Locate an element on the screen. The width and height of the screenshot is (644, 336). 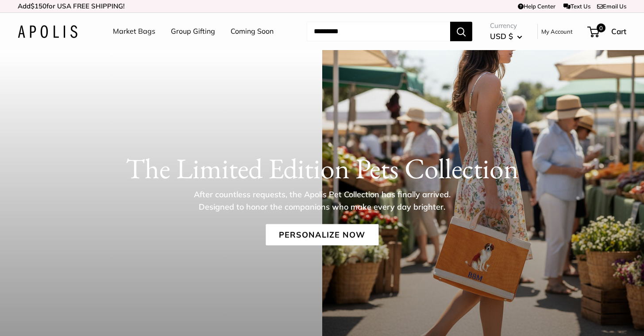
a: Coming Soon is located at coordinates (252, 31).